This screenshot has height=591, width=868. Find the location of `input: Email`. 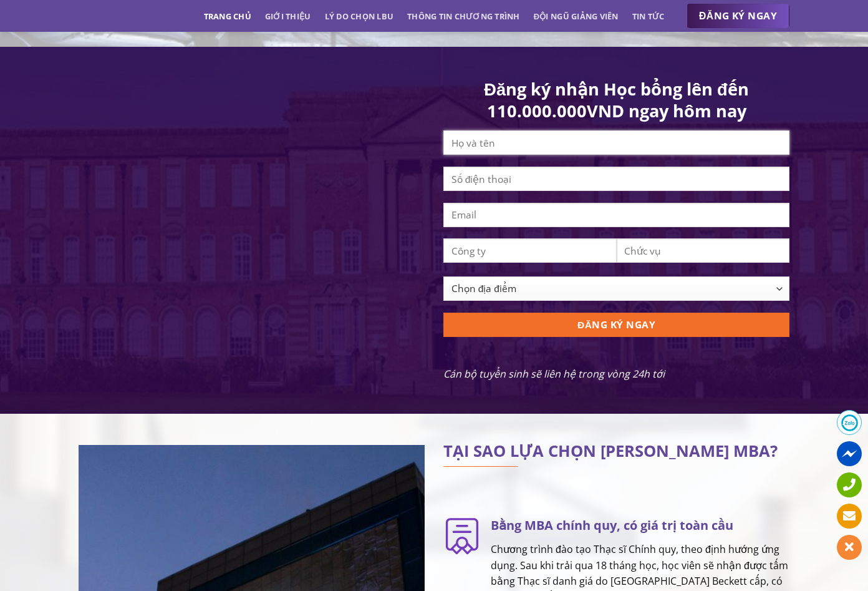

input: Email is located at coordinates (616, 214).